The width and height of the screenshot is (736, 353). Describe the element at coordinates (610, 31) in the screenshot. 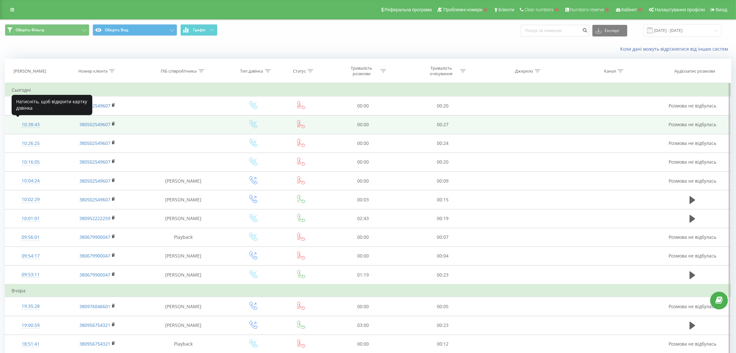

I see `button: Експорт` at that location.